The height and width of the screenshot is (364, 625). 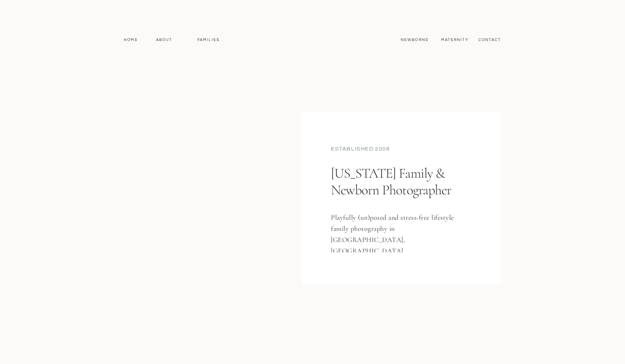 I want to click on nav: MAternity, so click(x=455, y=40).